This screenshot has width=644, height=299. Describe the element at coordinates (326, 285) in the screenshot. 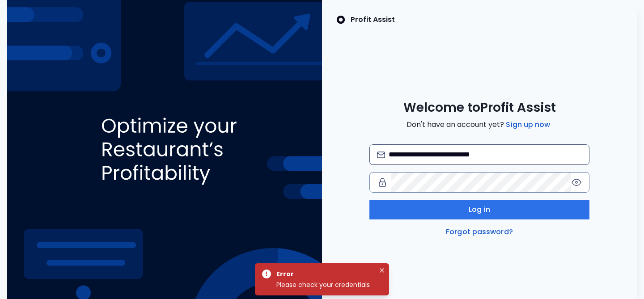

I see `div: Please check your credentials` at that location.